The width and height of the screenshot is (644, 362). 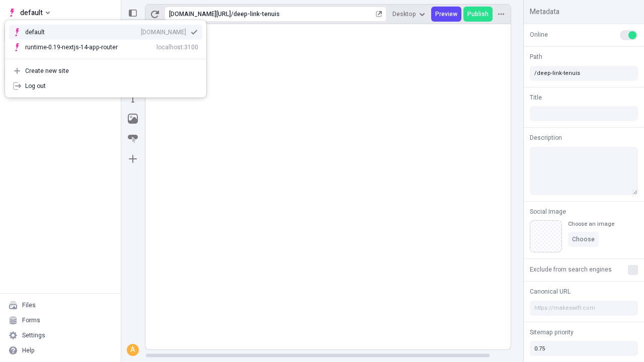 What do you see at coordinates (133, 350) in the screenshot?
I see `div: A` at bounding box center [133, 350].